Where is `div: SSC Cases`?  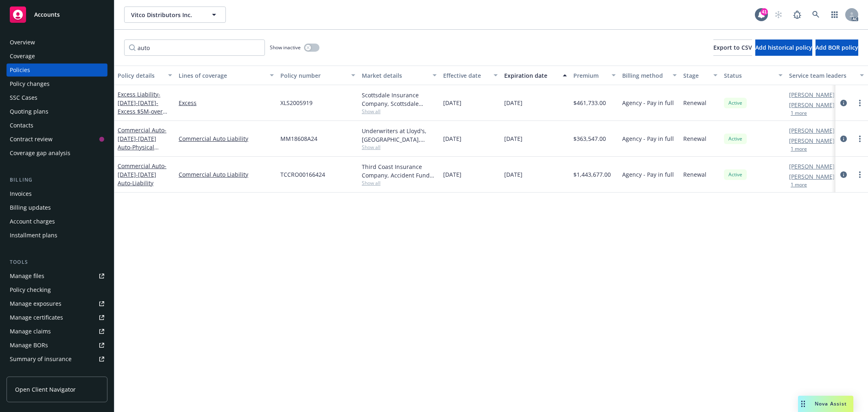
div: SSC Cases is located at coordinates (23, 97).